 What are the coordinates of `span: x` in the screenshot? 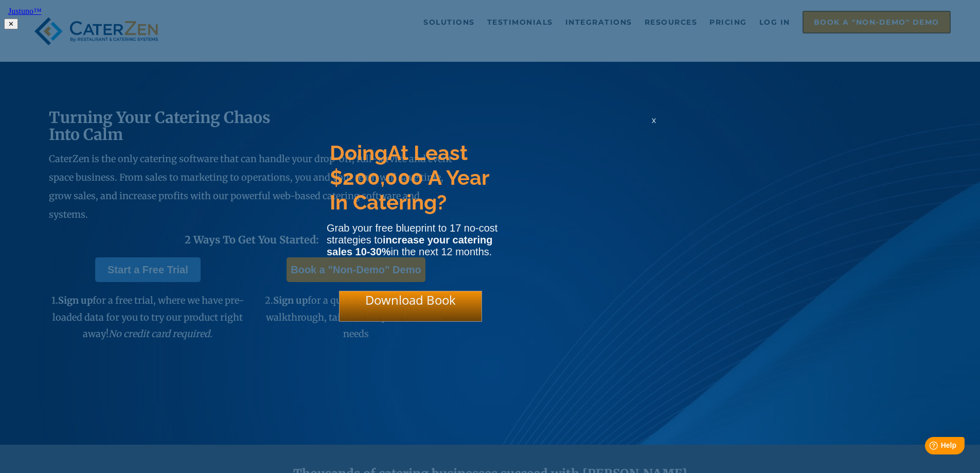 It's located at (654, 120).